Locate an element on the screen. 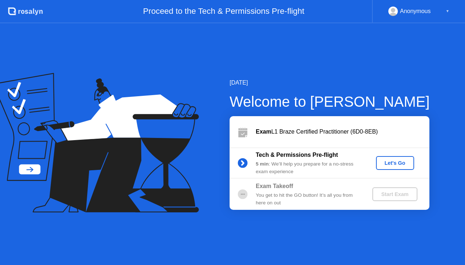  b: Tech & Permissions Pre-flight is located at coordinates (297, 155).